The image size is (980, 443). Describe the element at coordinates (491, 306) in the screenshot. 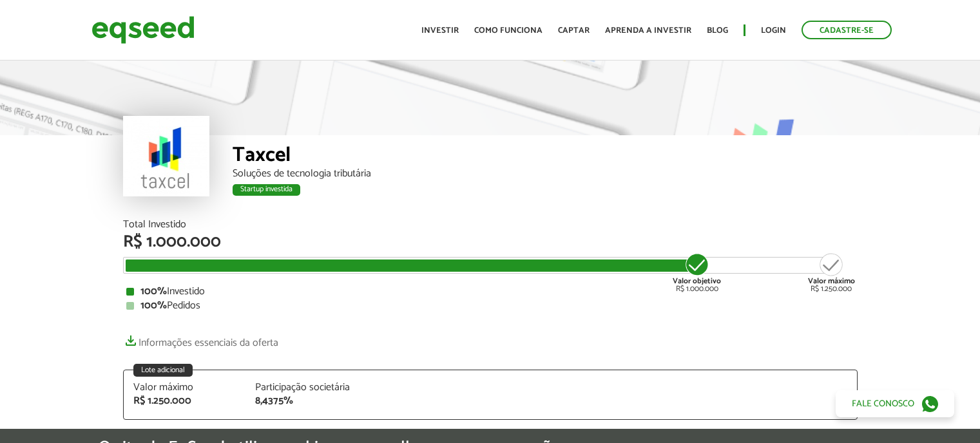

I see `div: Pedidos` at that location.